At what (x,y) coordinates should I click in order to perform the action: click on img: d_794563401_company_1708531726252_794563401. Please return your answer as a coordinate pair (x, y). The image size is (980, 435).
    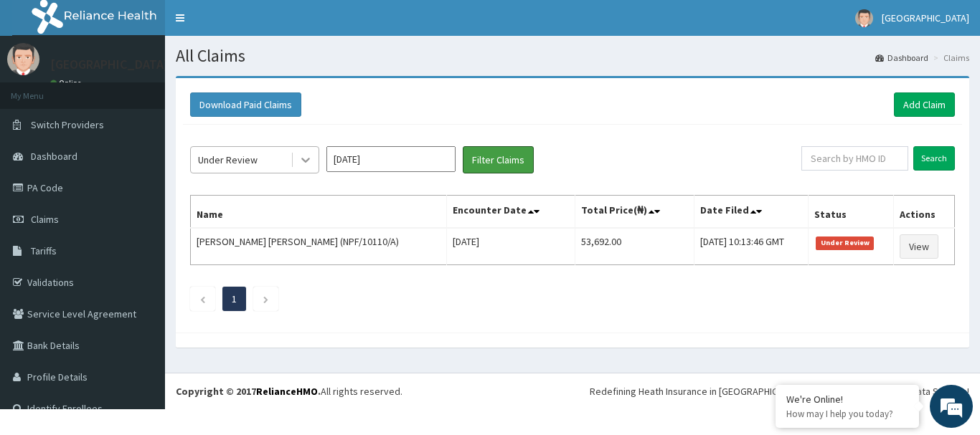
    Looking at the image, I should click on (42, 90).